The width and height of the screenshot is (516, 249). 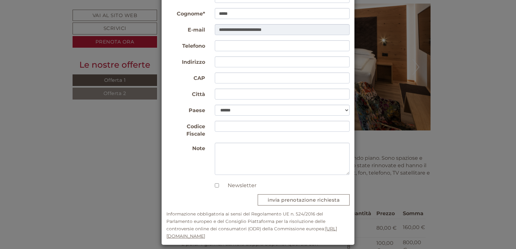 What do you see at coordinates (169, 39) in the screenshot?
I see `div: Lei` at bounding box center [169, 39].